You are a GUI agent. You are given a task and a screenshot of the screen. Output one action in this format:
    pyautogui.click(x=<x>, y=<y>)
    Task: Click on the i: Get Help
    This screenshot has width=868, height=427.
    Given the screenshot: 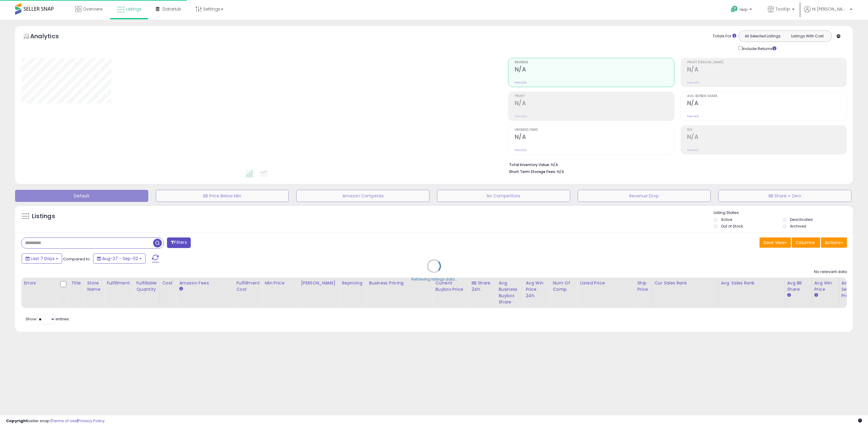 What is the action you would take?
    pyautogui.click(x=734, y=9)
    